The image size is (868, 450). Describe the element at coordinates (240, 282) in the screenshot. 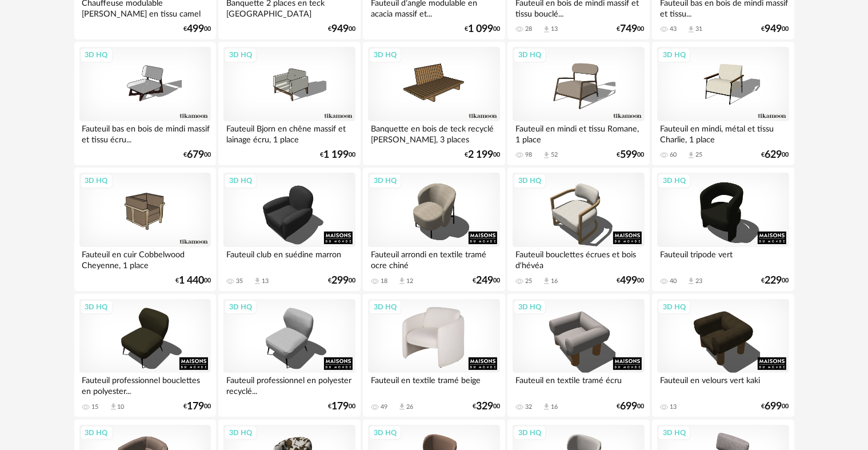

I see `div: 35` at that location.